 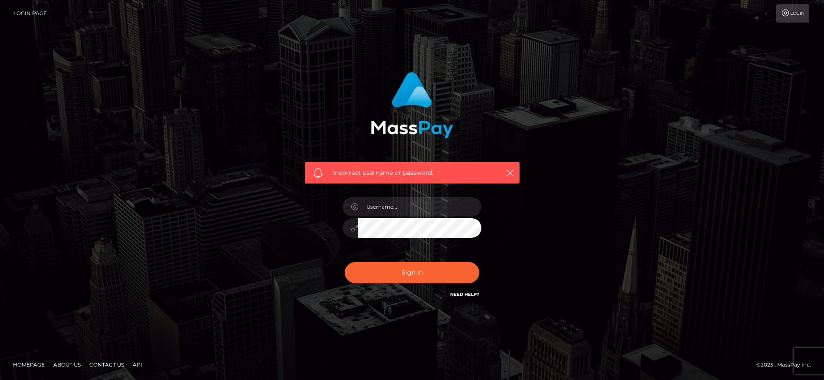 I want to click on img: MassPay Login, so click(x=412, y=105).